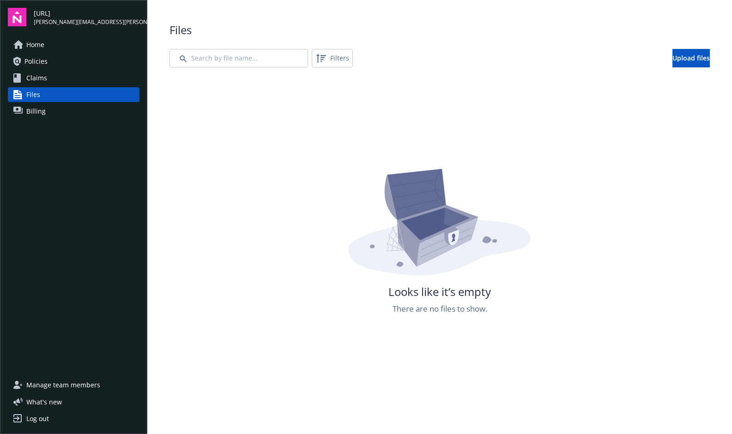 The width and height of the screenshot is (732, 434). Describe the element at coordinates (35, 45) in the screenshot. I see `span: Home` at that location.